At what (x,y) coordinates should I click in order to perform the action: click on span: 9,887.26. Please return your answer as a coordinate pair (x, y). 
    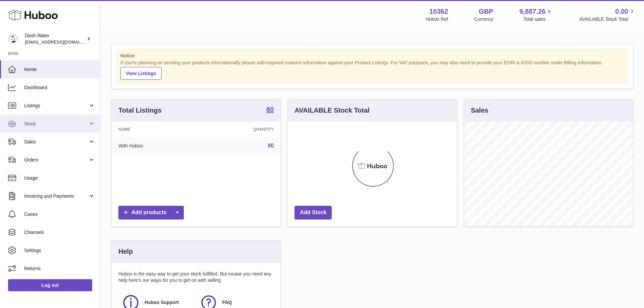
    Looking at the image, I should click on (532, 12).